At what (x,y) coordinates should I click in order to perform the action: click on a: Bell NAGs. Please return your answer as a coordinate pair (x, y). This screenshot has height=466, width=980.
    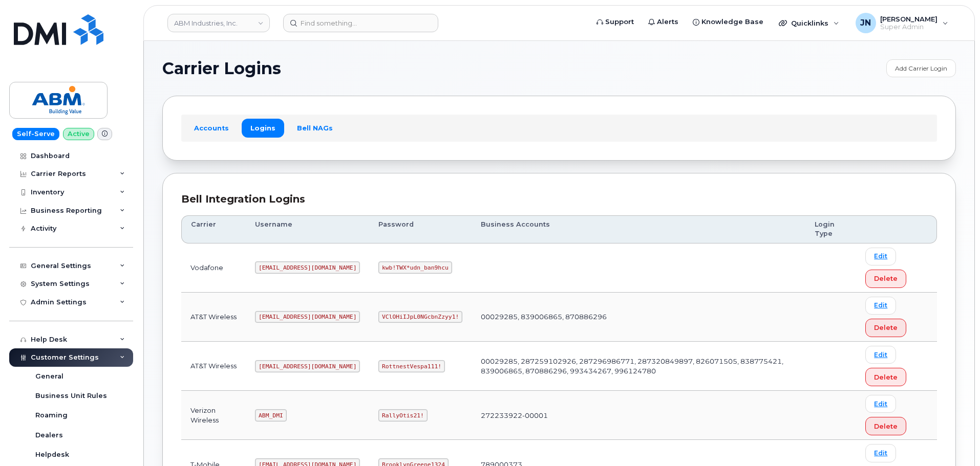
    Looking at the image, I should click on (315, 128).